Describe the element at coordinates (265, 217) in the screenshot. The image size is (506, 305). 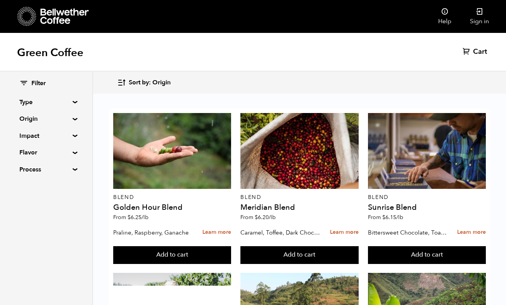
I see `bdi: 6.20` at that location.